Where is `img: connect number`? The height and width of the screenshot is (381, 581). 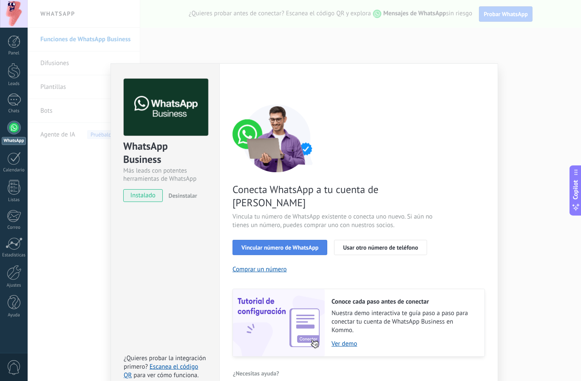
img: connect number is located at coordinates (277, 138).